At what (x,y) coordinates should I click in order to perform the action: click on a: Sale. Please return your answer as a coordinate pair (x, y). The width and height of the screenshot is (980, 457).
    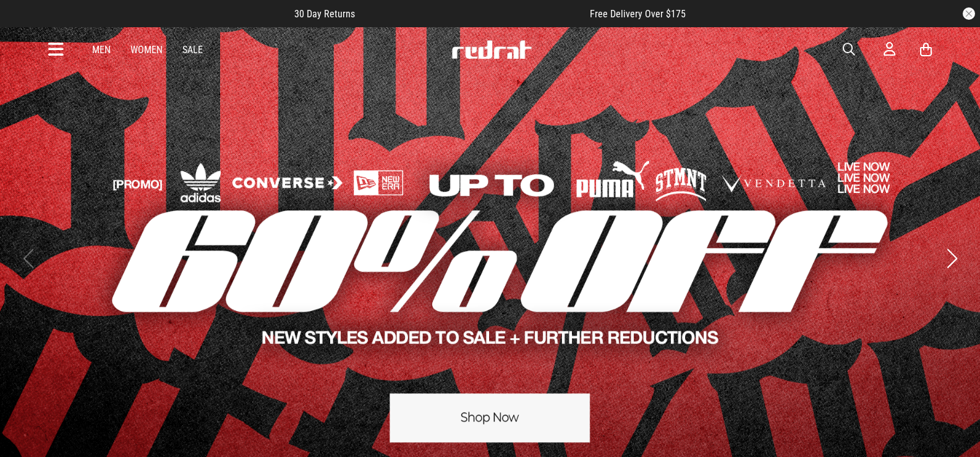
    Looking at the image, I should click on (192, 49).